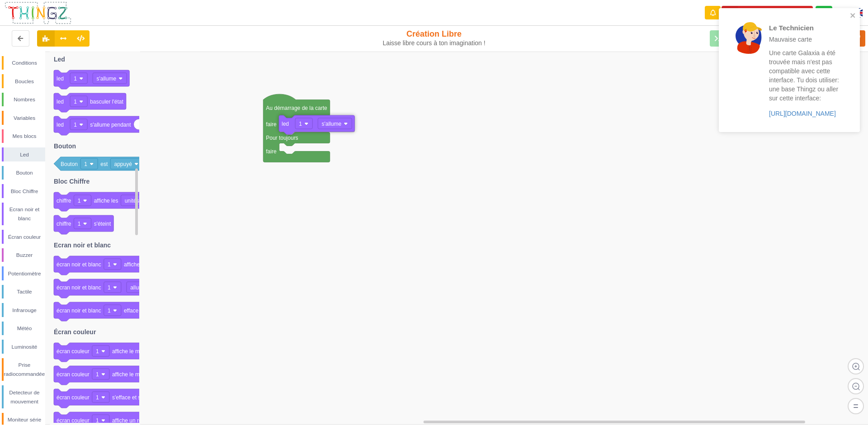 This screenshot has height=431, width=868. I want to click on p: Une carte Galaxia a été trouvée mais n'est pas compatible avec cette interface. Tu dois utiliser:..., so click(804, 76).